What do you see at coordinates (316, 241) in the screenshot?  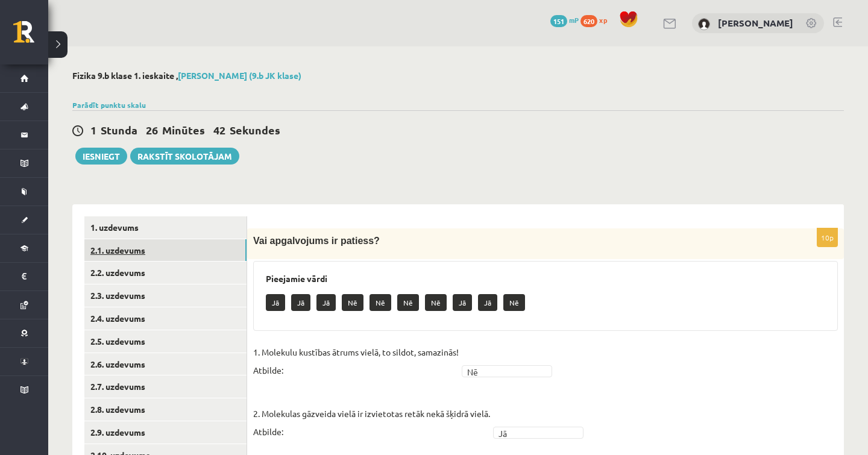 I see `span: Vai apgalvojums ir patiess?` at bounding box center [316, 241].